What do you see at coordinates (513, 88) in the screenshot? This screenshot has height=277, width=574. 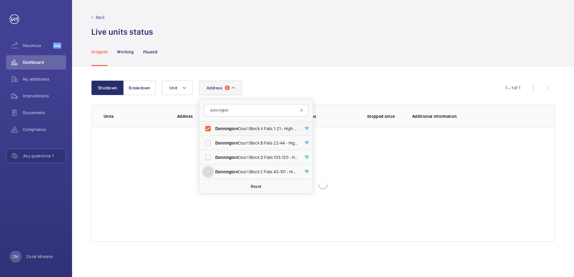 I see `div: 1 – 1 of 1` at bounding box center [513, 88].